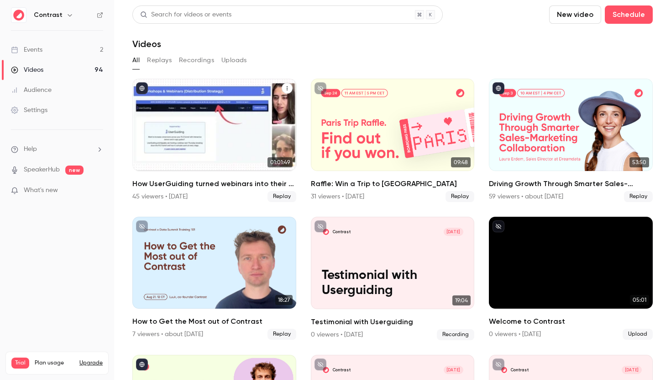  I want to click on a: SpeakerHub, so click(42, 169).